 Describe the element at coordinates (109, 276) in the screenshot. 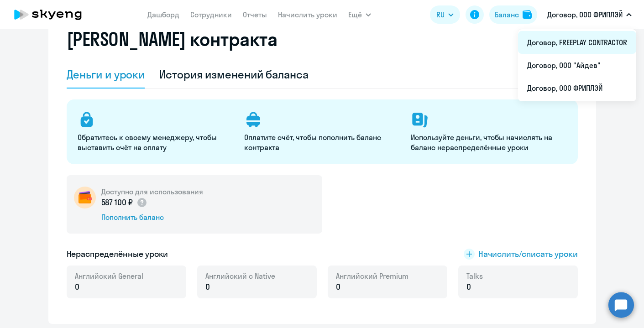

I see `span: Английский General` at that location.